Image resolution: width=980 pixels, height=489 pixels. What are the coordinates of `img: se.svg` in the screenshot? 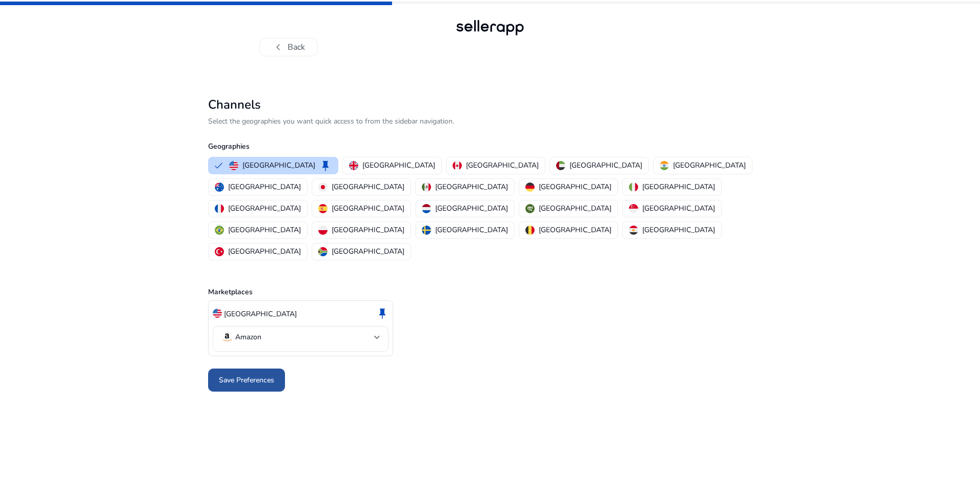 It's located at (427, 230).